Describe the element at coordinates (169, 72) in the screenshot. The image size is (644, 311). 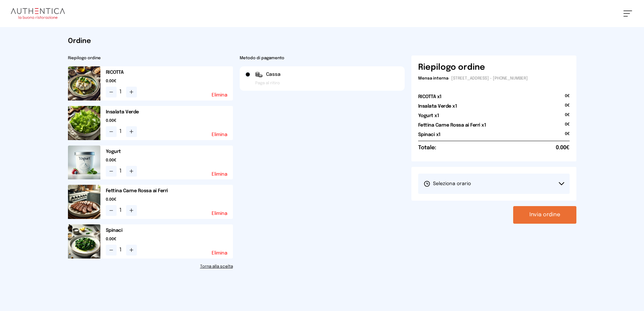
I see `h2: RICOTTA` at that location.